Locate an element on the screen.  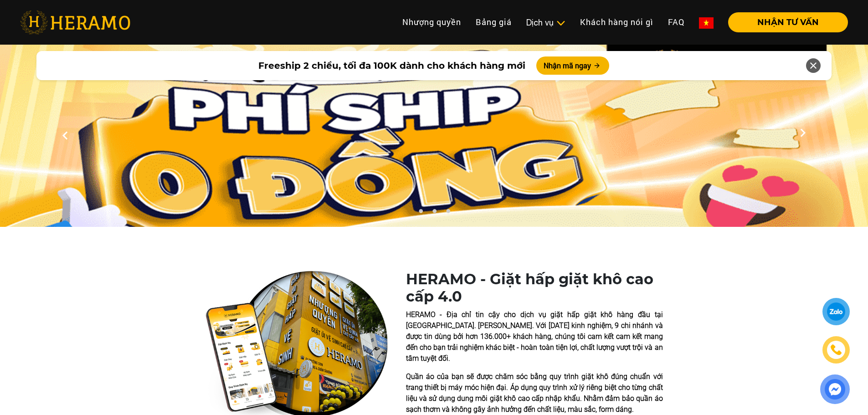
a: FAQ is located at coordinates (676, 22).